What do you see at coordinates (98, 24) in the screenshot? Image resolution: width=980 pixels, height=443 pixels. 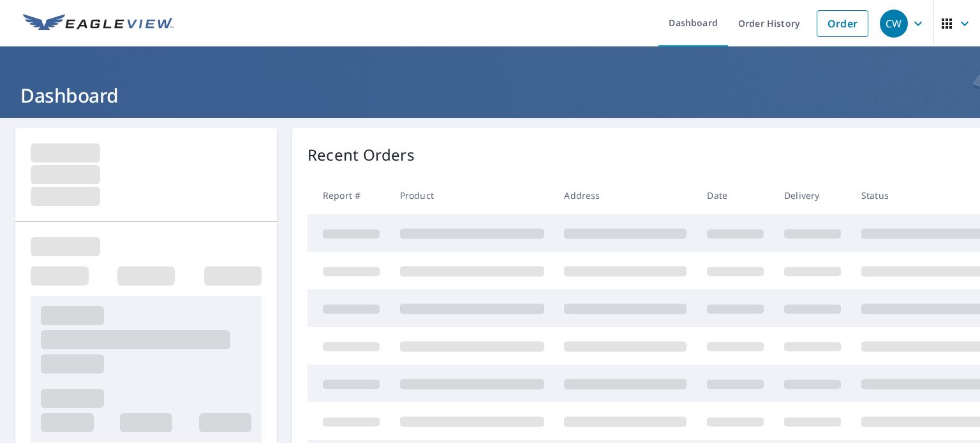 I see `img: EV Logo` at bounding box center [98, 24].